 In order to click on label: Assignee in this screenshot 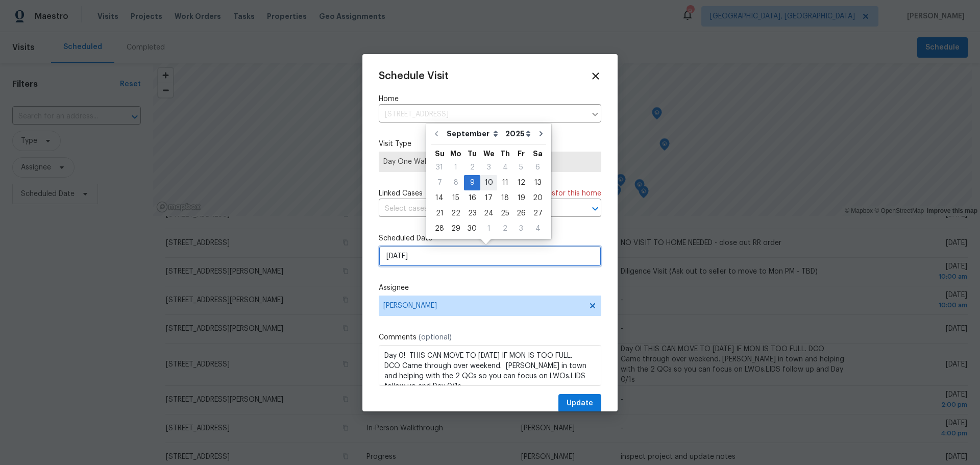, I will do `click(490, 288)`.